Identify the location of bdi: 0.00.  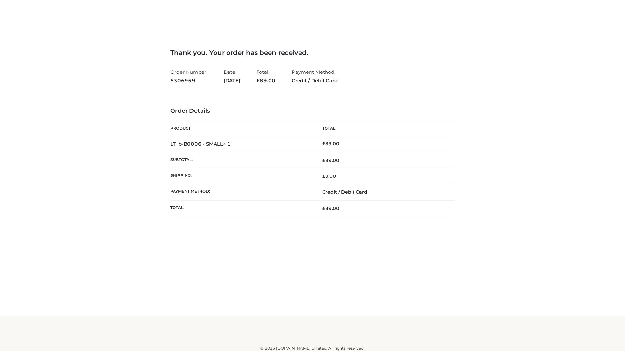
(329, 176).